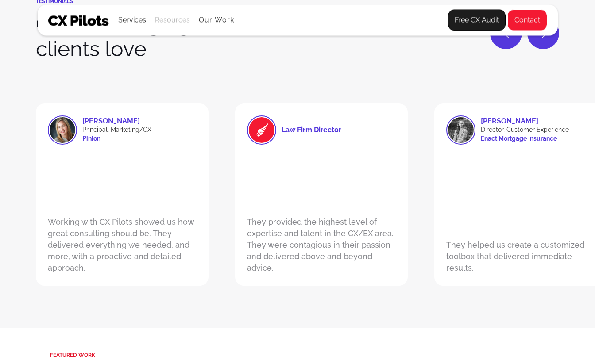 The height and width of the screenshot is (364, 595). I want to click on div: Principal, Marketing/CX, so click(117, 129).